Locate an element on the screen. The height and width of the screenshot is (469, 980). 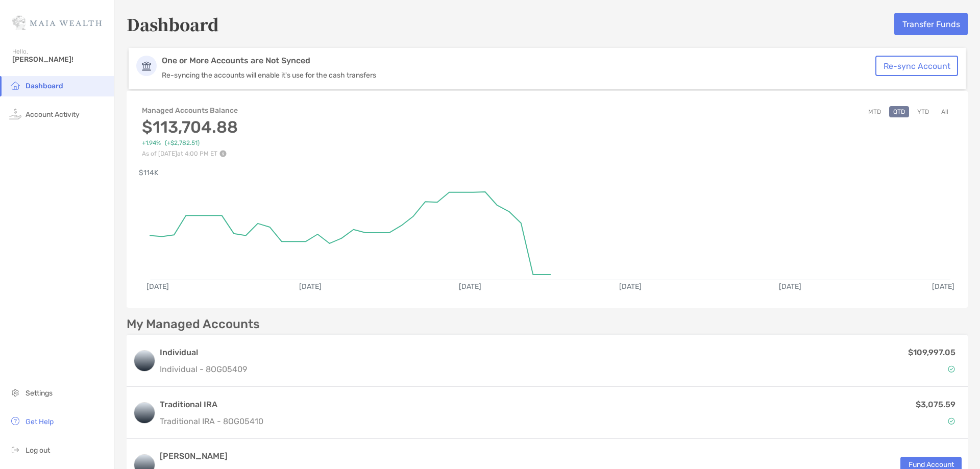
p: $3,075.59 is located at coordinates (936, 404).